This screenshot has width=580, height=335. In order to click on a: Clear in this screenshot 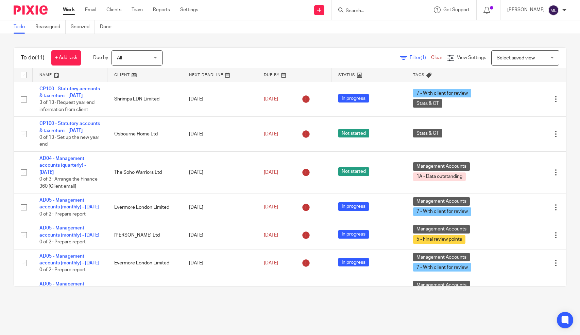, I will do `click(436, 58)`.